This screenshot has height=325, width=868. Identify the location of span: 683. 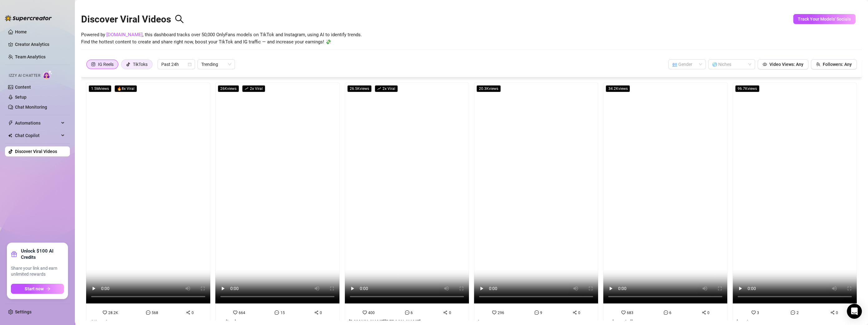
(630, 313).